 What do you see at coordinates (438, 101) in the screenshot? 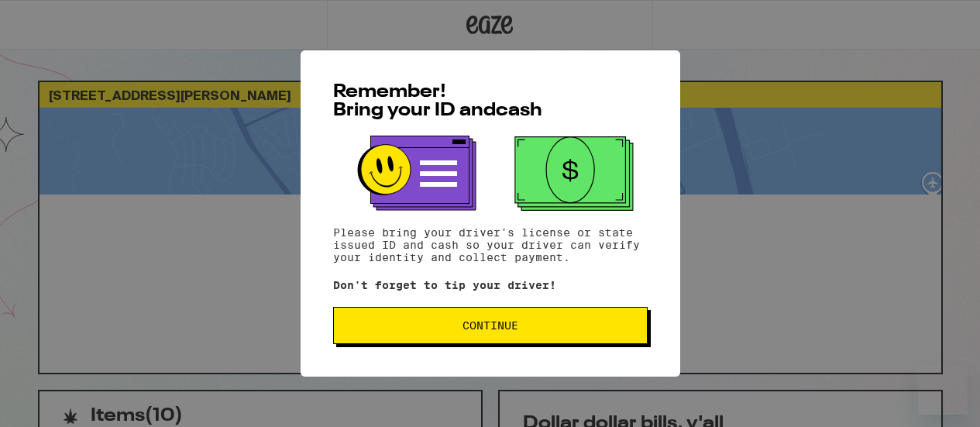
I see `span: Remember! Bring your ID and cash` at bounding box center [438, 101].